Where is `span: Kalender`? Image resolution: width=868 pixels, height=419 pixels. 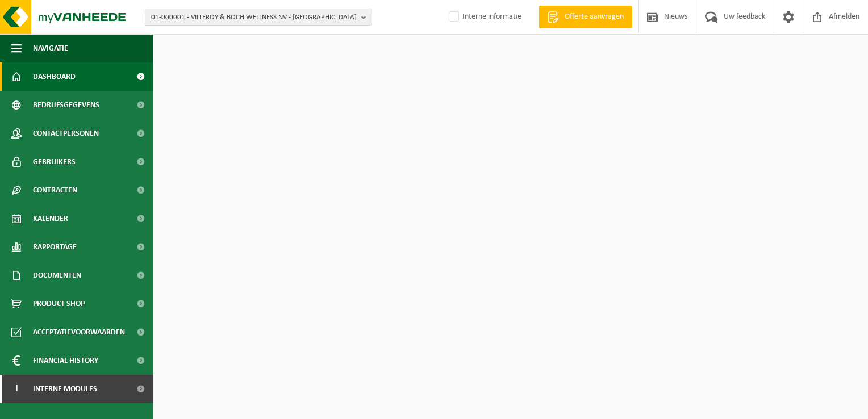 span: Kalender is located at coordinates (50, 219).